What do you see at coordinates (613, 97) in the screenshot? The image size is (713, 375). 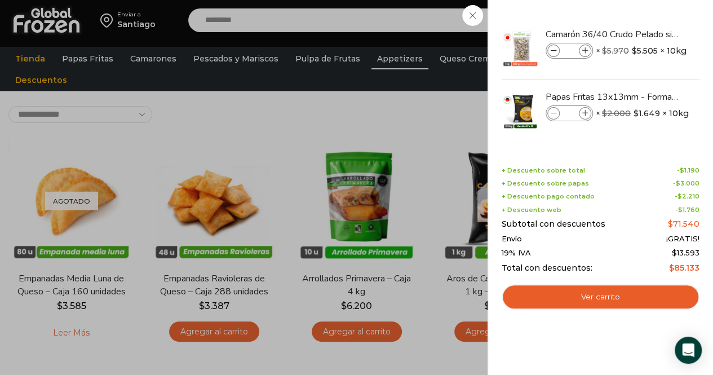 I see `a: Papas Fritas 13x13mm - Formato 2,5 kg - Caja 10 kg` at bounding box center [613, 97].